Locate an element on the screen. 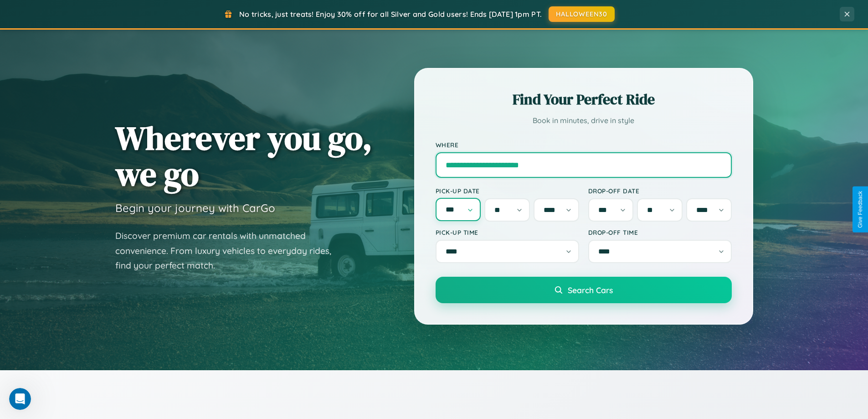  label: Where is located at coordinates (584, 144).